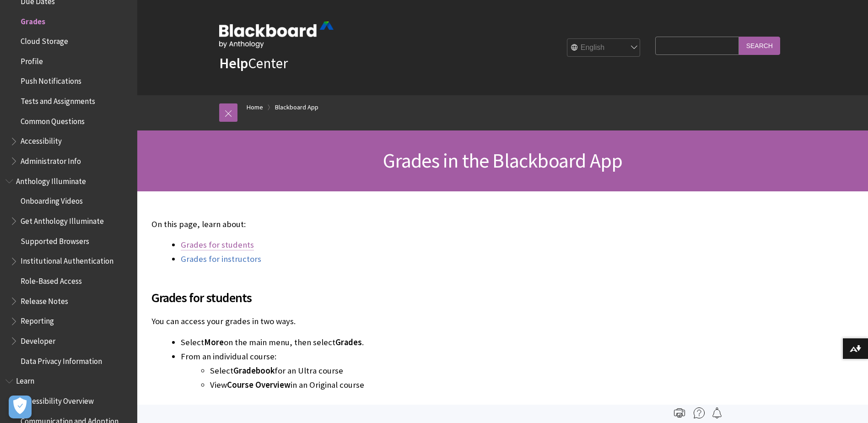 This screenshot has height=423, width=868. Describe the element at coordinates (717, 413) in the screenshot. I see `img: Follow this page` at that location.